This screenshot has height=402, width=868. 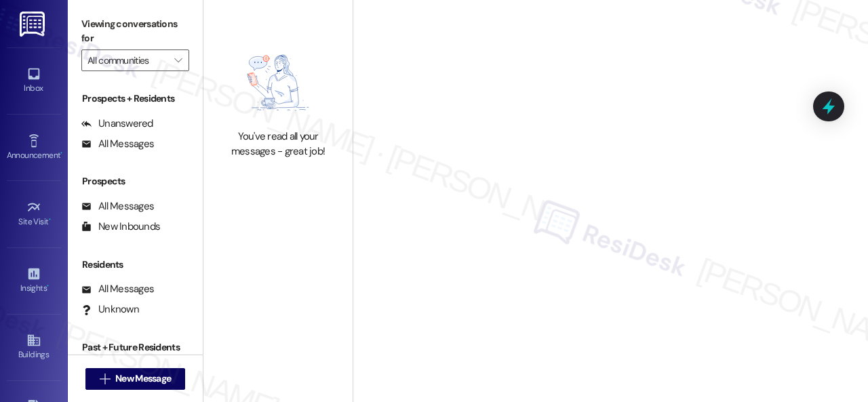 What do you see at coordinates (135, 181) in the screenshot?
I see `div: Prospects` at bounding box center [135, 181].